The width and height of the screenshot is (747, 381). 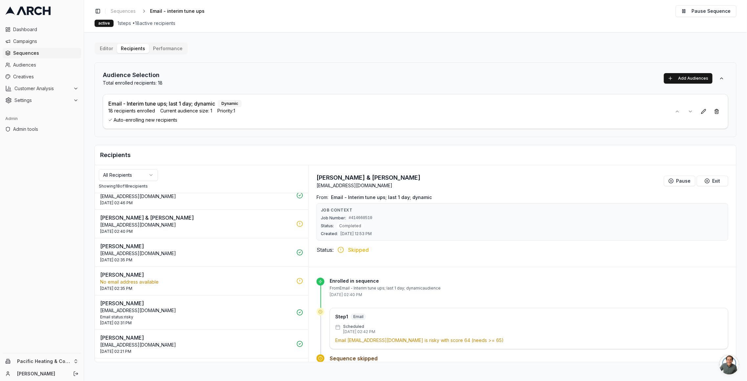 What do you see at coordinates (529, 281) in the screenshot?
I see `p: Enrolled in sequence` at bounding box center [529, 281].